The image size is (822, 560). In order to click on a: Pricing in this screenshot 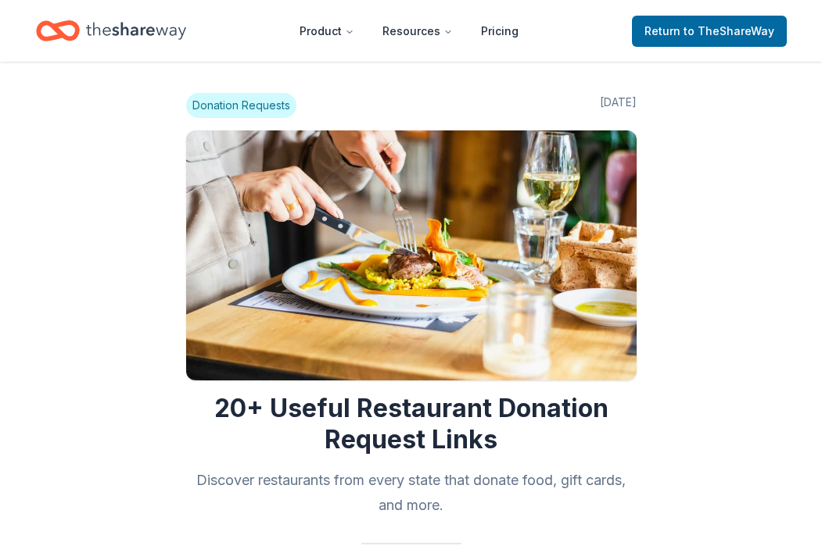, I will do `click(499, 31)`.